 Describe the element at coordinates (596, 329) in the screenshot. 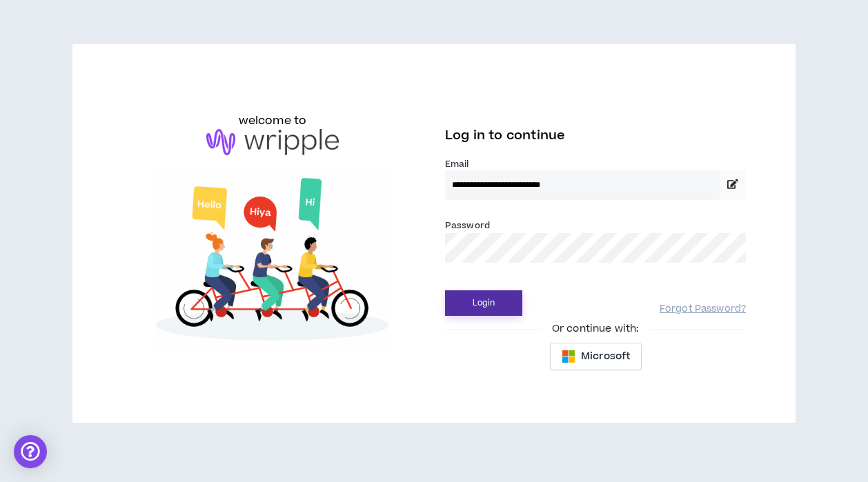

I see `span: Or continue with:` at that location.